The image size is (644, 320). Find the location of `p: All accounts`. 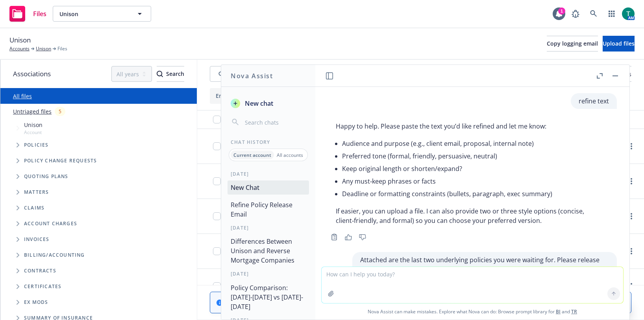

p: All accounts is located at coordinates (290, 155).